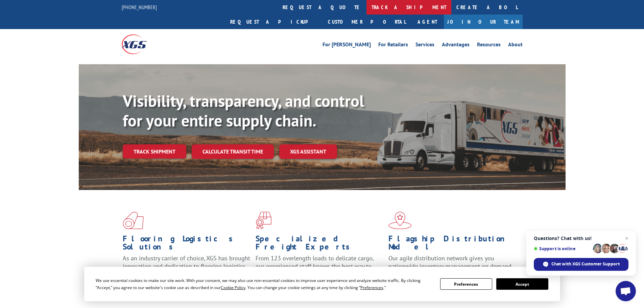 The height and width of the screenshot is (308, 644). What do you see at coordinates (308, 152) in the screenshot?
I see `a: XGS ASSISTANT` at bounding box center [308, 152].